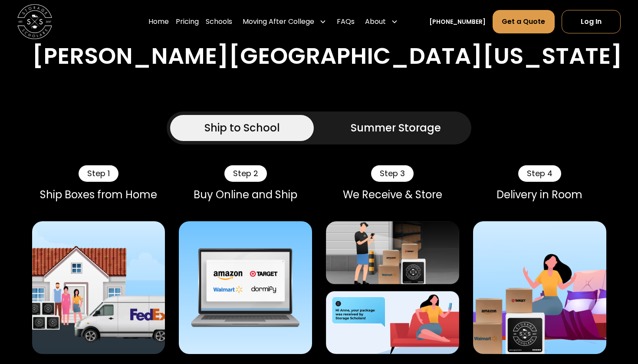 The width and height of the screenshot is (638, 364). Describe the element at coordinates (34, 22) in the screenshot. I see `img: Storage Scholars main logo` at that location.